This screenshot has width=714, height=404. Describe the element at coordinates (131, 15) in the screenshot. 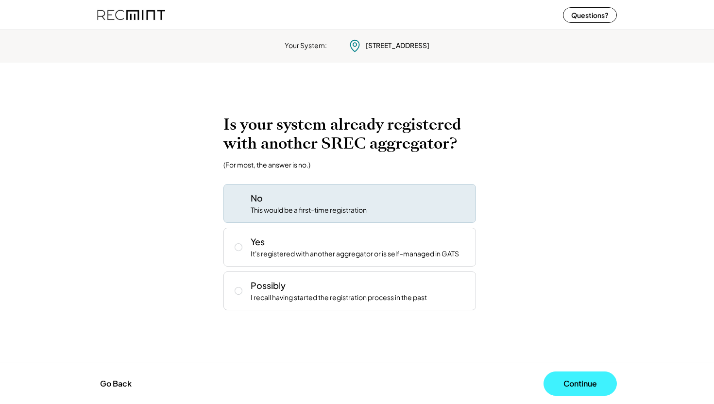

I see `img: recmint-logotype%403x%20%281%29.jpeg` at that location.